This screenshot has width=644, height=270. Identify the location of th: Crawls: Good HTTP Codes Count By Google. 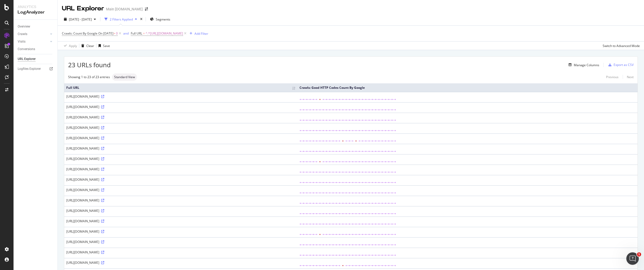
(467, 87).